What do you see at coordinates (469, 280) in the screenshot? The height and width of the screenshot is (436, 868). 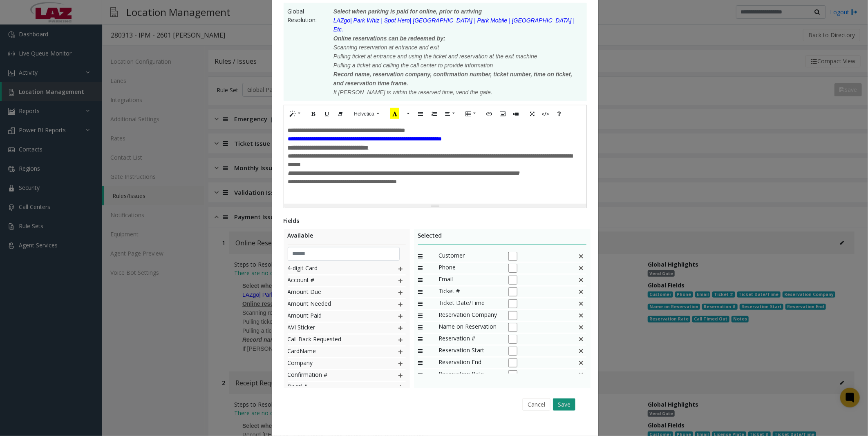 I see `span: Email` at bounding box center [469, 280].